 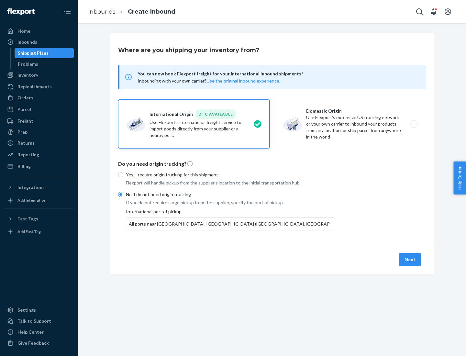 What do you see at coordinates (39, 310) in the screenshot?
I see `a: Settings` at bounding box center [39, 310].